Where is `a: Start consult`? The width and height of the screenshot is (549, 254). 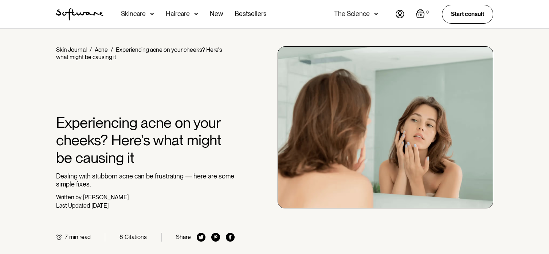 a: Start consult is located at coordinates (468, 14).